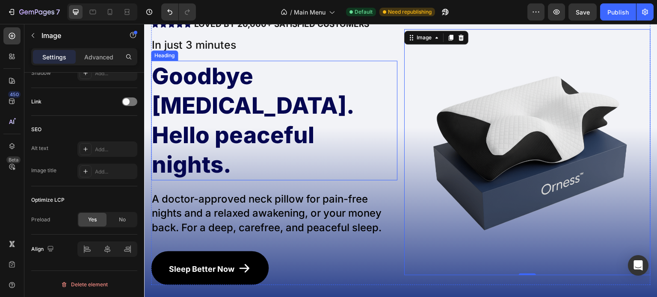 The image size is (657, 297). Describe the element at coordinates (410, 12) in the screenshot. I see `span: Need republishing` at that location.